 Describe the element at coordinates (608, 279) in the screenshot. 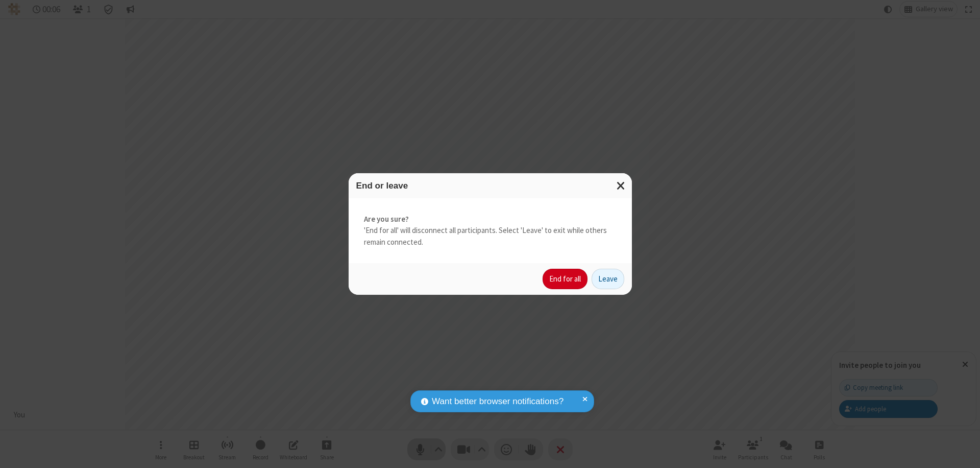

I see `button: Leave` at that location.